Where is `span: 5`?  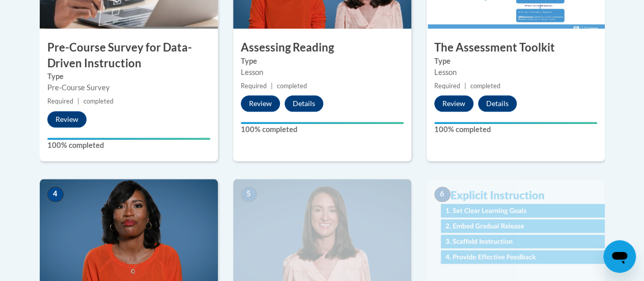 span: 5 is located at coordinates (249, 194).